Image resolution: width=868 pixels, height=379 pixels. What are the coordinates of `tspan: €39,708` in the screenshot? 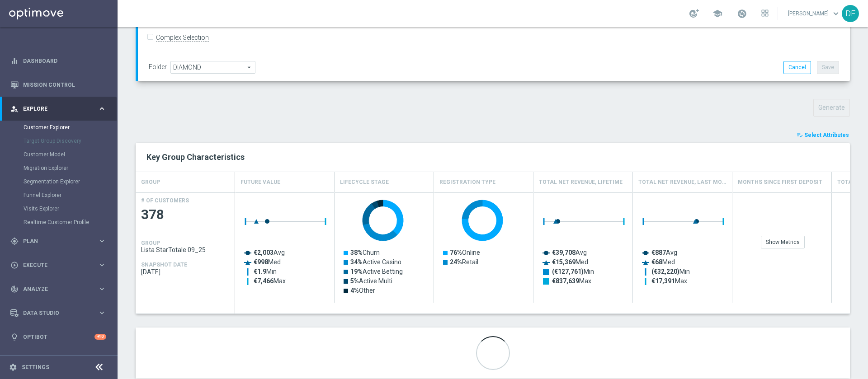 It's located at (564, 253).